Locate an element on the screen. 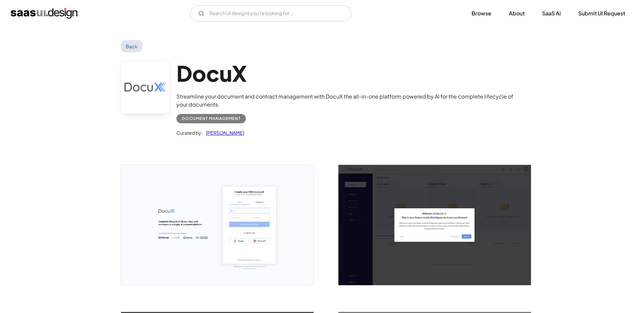  input: Search UI designs you're looking for... is located at coordinates (271, 14).